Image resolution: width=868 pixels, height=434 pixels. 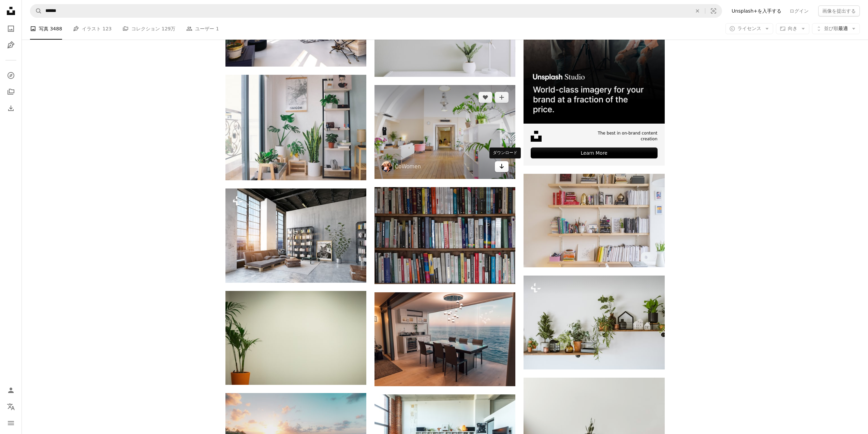 I want to click on a: ログイン / 登録する, so click(x=11, y=390).